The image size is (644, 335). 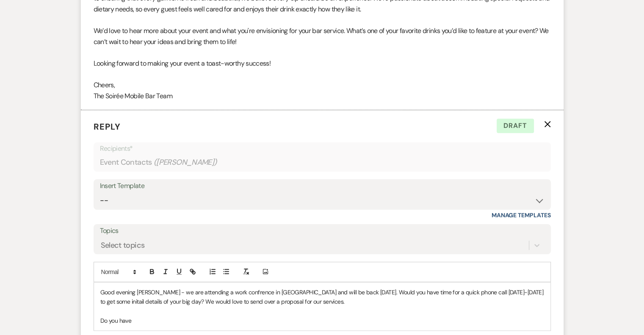 What do you see at coordinates (322, 96) in the screenshot?
I see `p: The Soirée Mobile Bar Team` at bounding box center [322, 96].